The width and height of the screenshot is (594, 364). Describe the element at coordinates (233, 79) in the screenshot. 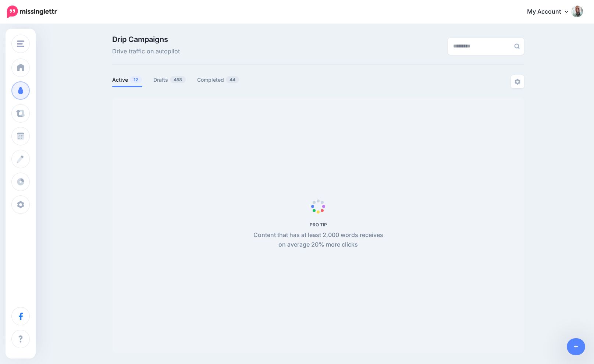

I see `span: 44` at that location.